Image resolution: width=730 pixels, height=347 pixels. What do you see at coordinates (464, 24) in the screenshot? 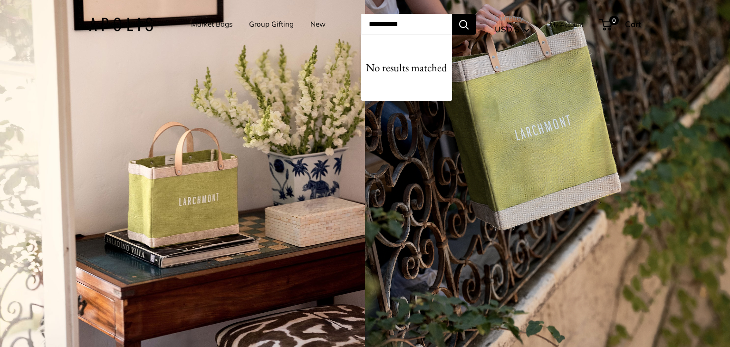
I see `button: Search` at bounding box center [464, 24].